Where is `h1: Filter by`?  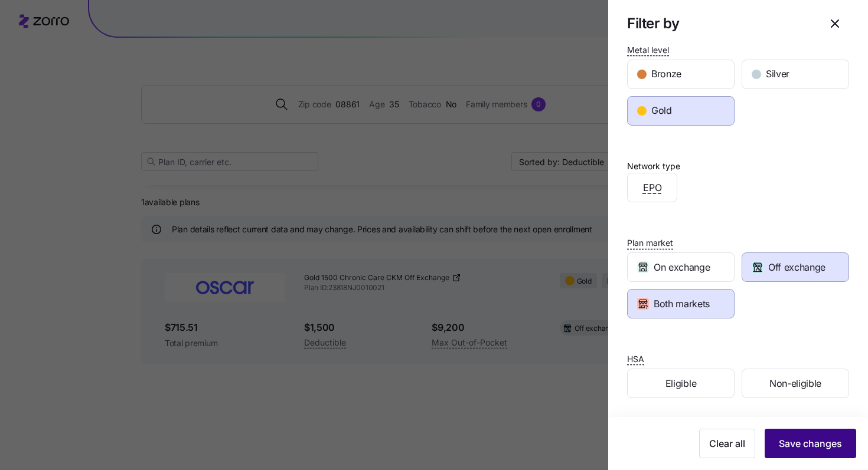
h1: Filter by is located at coordinates (719, 23).